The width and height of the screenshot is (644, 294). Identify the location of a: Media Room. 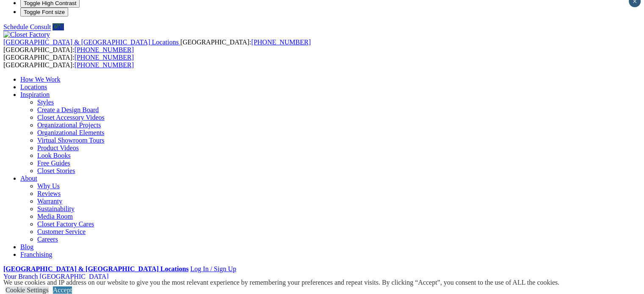
(55, 216).